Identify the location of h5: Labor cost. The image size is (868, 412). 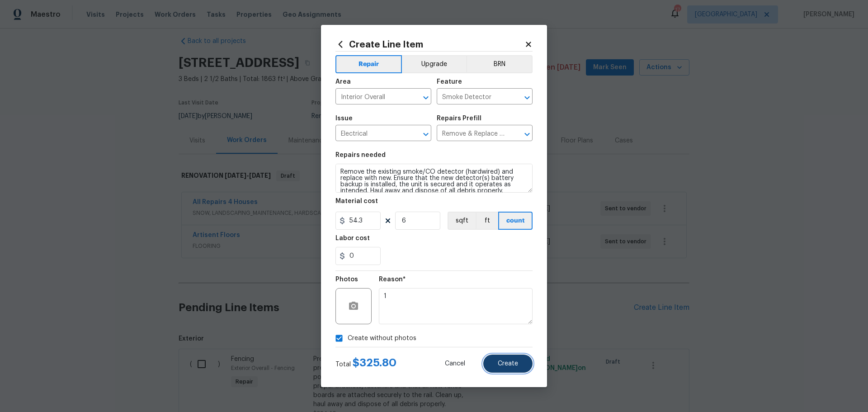
(353, 238).